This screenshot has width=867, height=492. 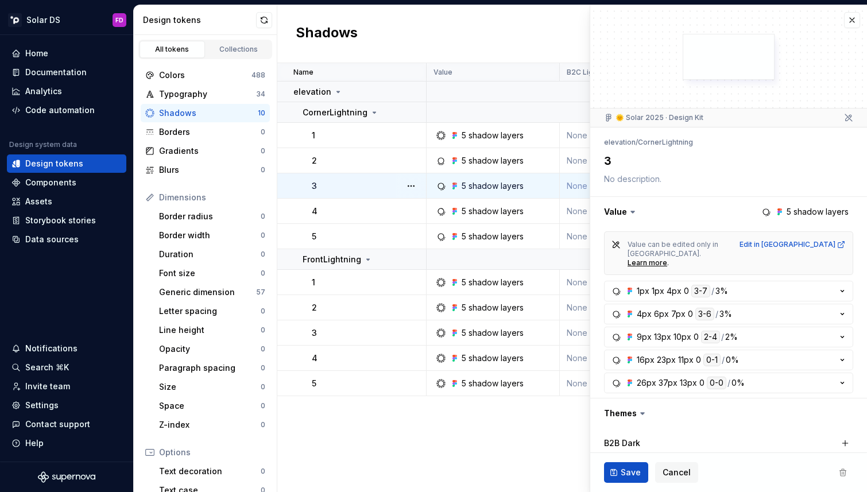 I want to click on div: Blurs, so click(x=209, y=170).